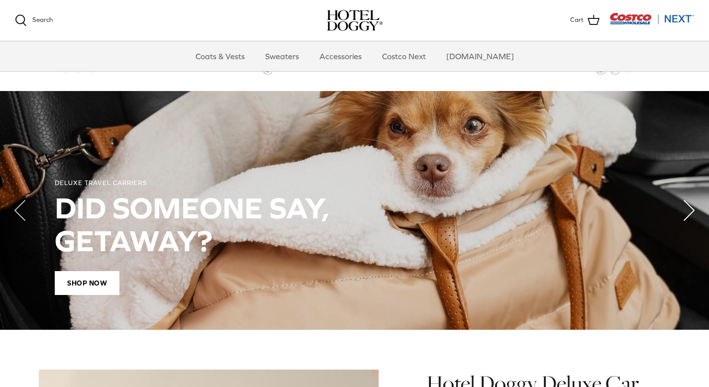 This screenshot has width=709, height=387. What do you see at coordinates (584, 20) in the screenshot?
I see `a: Cart` at bounding box center [584, 20].